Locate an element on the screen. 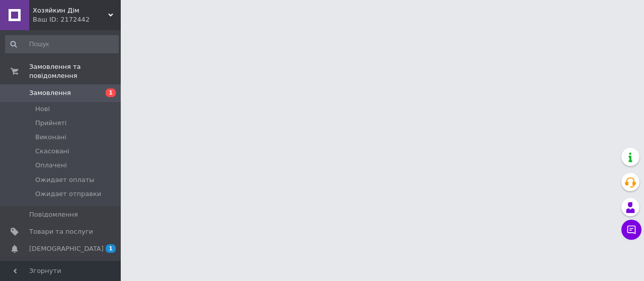  input: Пошук is located at coordinates (62, 44).